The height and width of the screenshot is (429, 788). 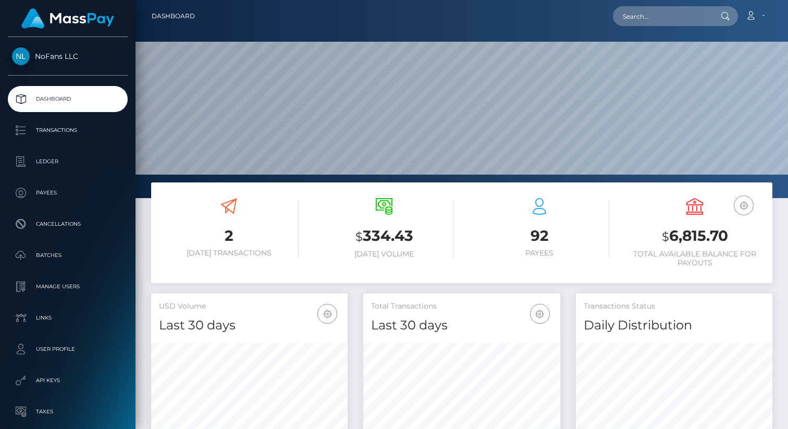 What do you see at coordinates (384, 236) in the screenshot?
I see `h3: 334.43` at bounding box center [384, 236].